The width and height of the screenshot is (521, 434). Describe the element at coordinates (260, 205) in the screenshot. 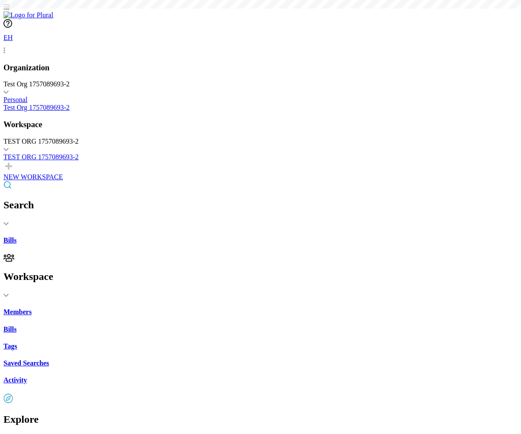

I see `h2: Search` at that location.